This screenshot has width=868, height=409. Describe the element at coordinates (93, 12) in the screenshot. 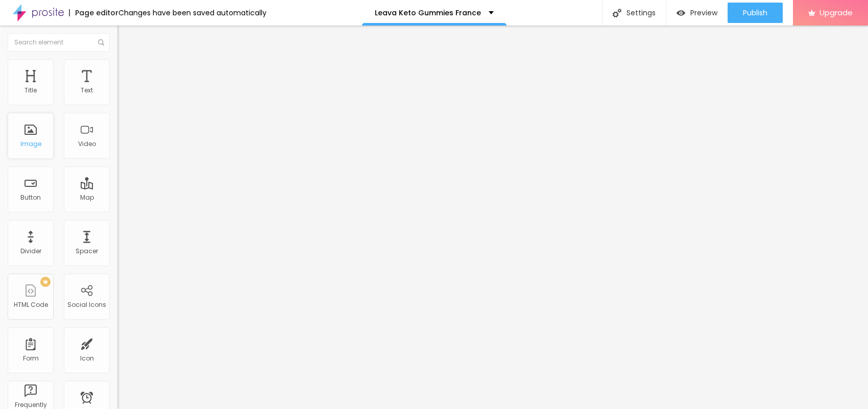

I see `div: Page editor` at that location.